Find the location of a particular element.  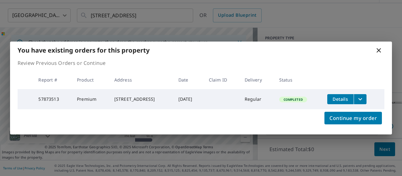

span: Continue my order is located at coordinates (353, 118).